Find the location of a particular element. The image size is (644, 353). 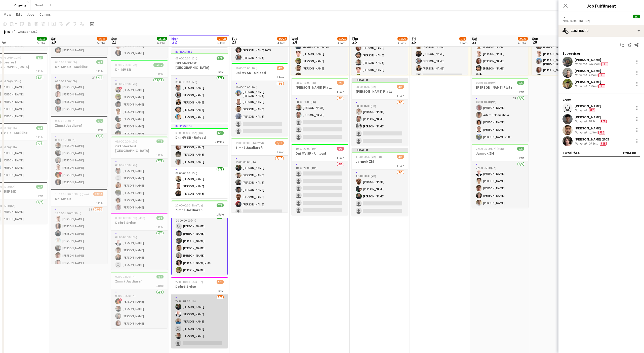

span: 3/5 is located at coordinates (400, 87).